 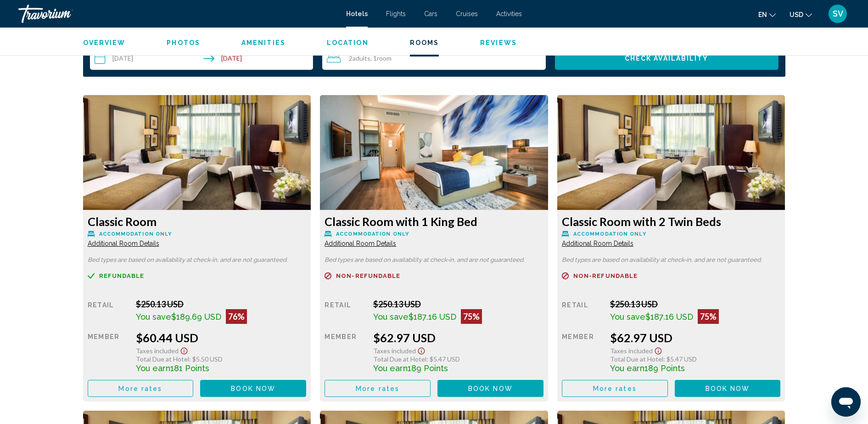 What do you see at coordinates (396, 14) in the screenshot?
I see `a: Flights` at bounding box center [396, 14].